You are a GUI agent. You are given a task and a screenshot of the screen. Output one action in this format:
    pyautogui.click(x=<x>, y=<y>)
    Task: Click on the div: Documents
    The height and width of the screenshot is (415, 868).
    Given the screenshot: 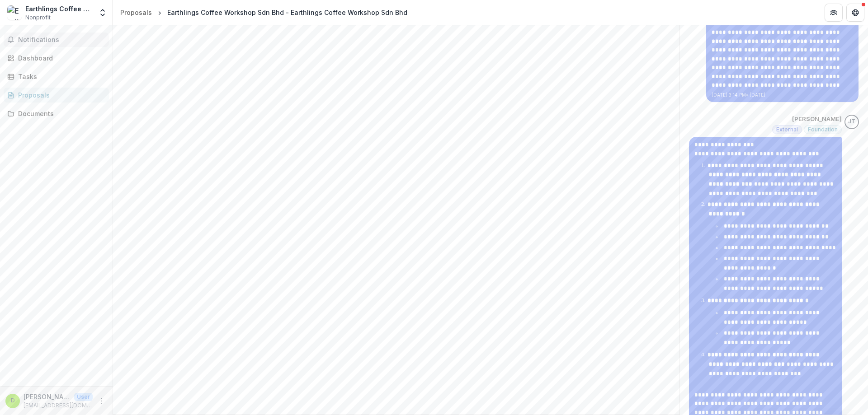 What is the action you would take?
    pyautogui.click(x=59, y=113)
    